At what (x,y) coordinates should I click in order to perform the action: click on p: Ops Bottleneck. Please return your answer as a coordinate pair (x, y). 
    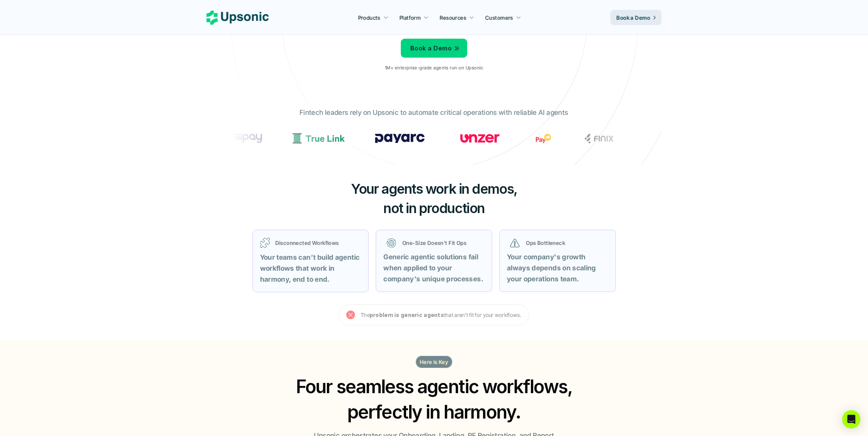
    Looking at the image, I should click on (565, 242).